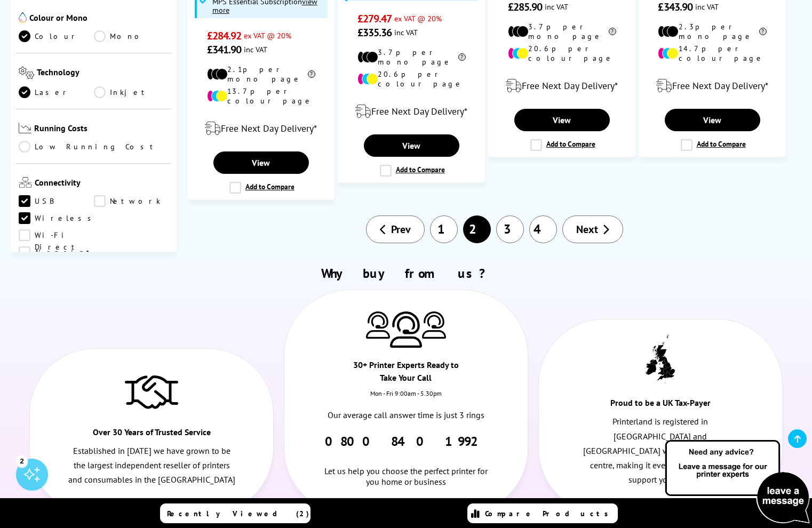  I want to click on span: £335.36, so click(374, 33).